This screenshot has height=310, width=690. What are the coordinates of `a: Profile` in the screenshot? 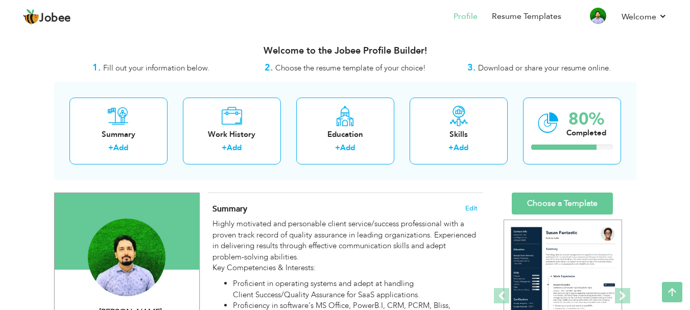 It's located at (465, 16).